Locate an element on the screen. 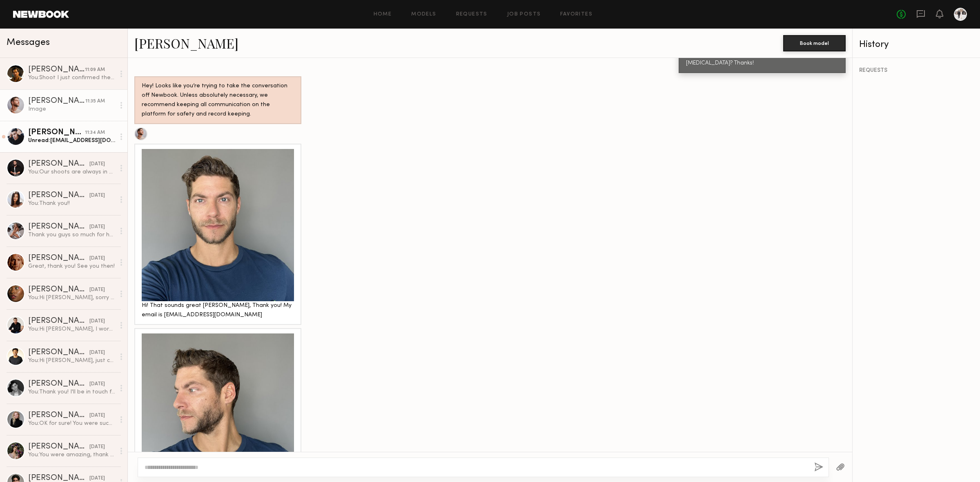  div: You: Thank you! I'll be in touch for future shoots! is located at coordinates (72, 392).